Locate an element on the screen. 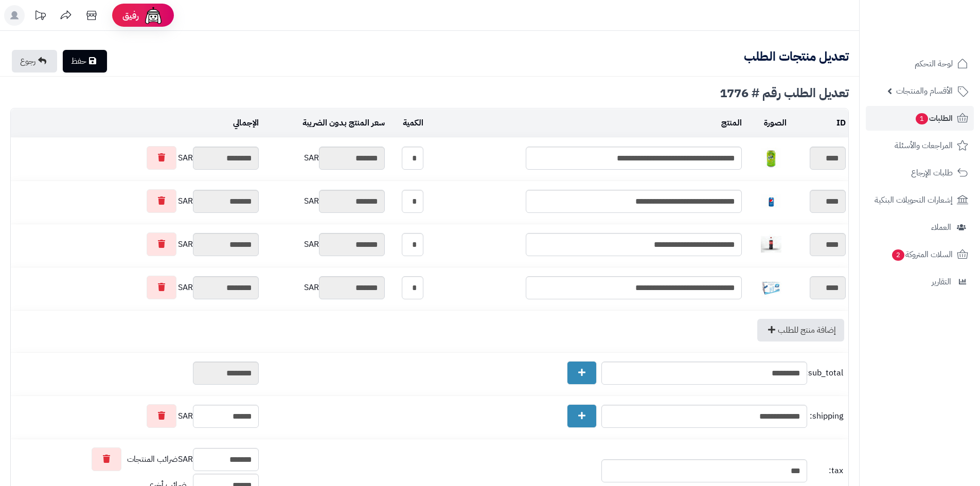 The height and width of the screenshot is (486, 980). td: الإجمالي is located at coordinates (136, 123).